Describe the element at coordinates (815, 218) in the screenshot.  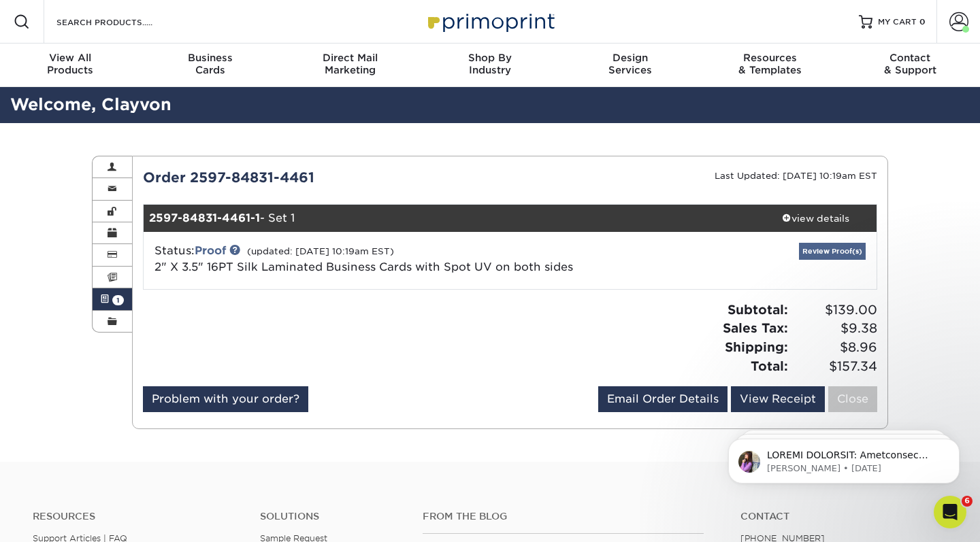
I see `a: view details` at that location.